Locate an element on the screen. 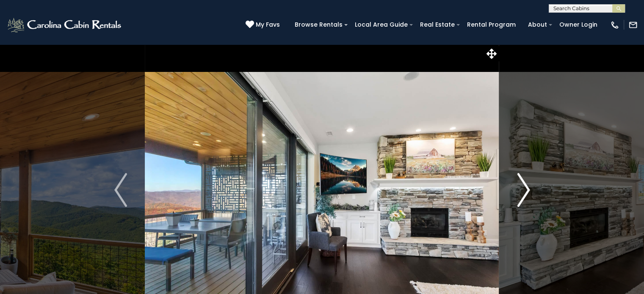 The width and height of the screenshot is (644, 294). a: Browse Rentals is located at coordinates (318, 24).